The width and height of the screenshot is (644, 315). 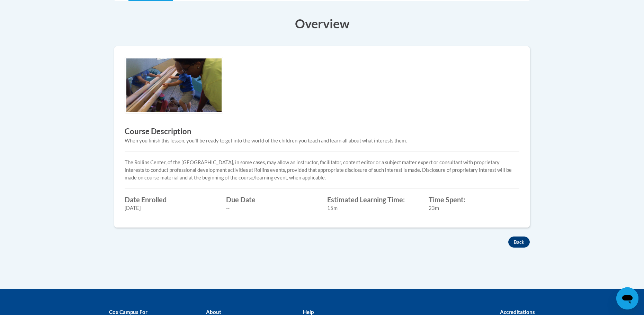 What do you see at coordinates (271, 200) in the screenshot?
I see `label: Due Date` at bounding box center [271, 200].